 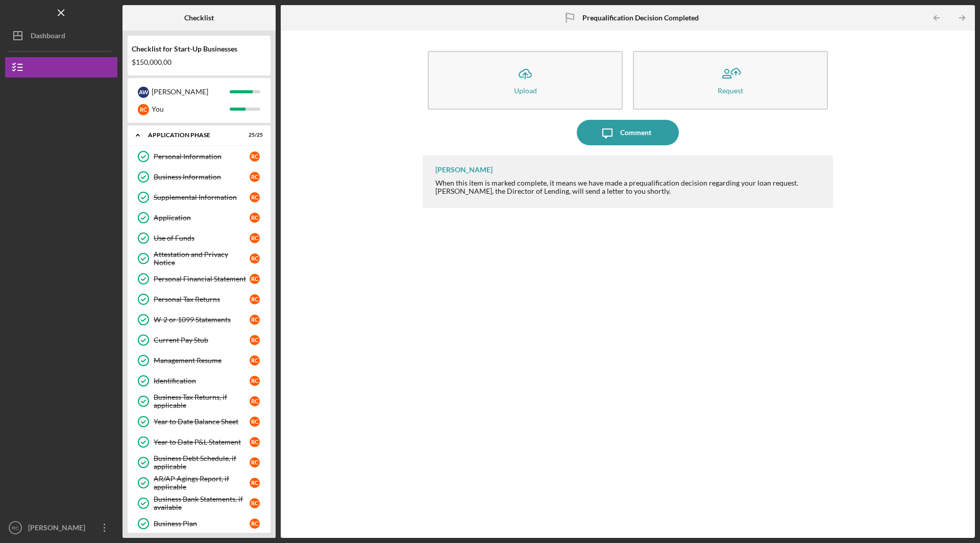 I want to click on a: Personal Tax ReturnsRC, so click(x=199, y=299).